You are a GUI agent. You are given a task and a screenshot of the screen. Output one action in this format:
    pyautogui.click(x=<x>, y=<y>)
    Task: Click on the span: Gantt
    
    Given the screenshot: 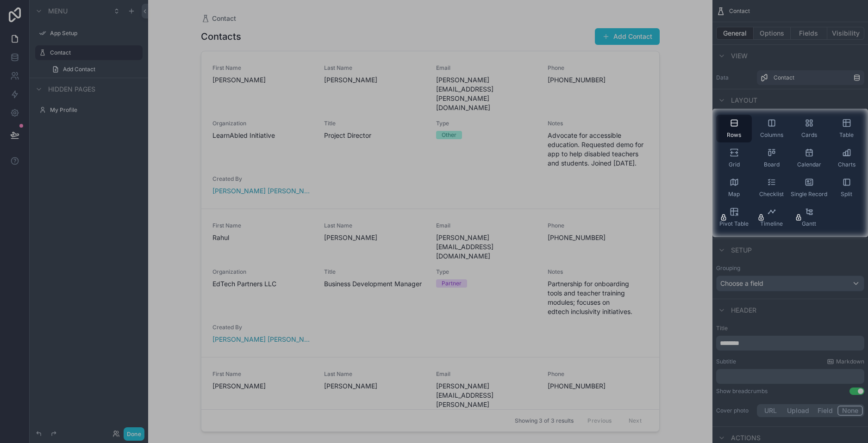 What is the action you would take?
    pyautogui.click(x=809, y=224)
    